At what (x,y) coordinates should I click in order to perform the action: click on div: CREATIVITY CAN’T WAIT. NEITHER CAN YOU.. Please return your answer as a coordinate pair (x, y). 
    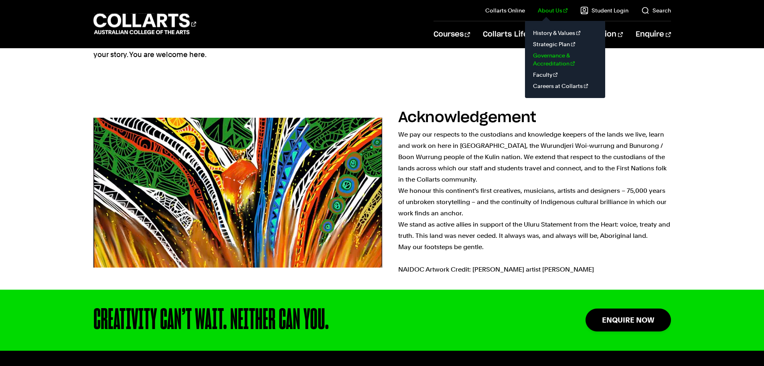
    Looking at the image, I should click on (314, 320).